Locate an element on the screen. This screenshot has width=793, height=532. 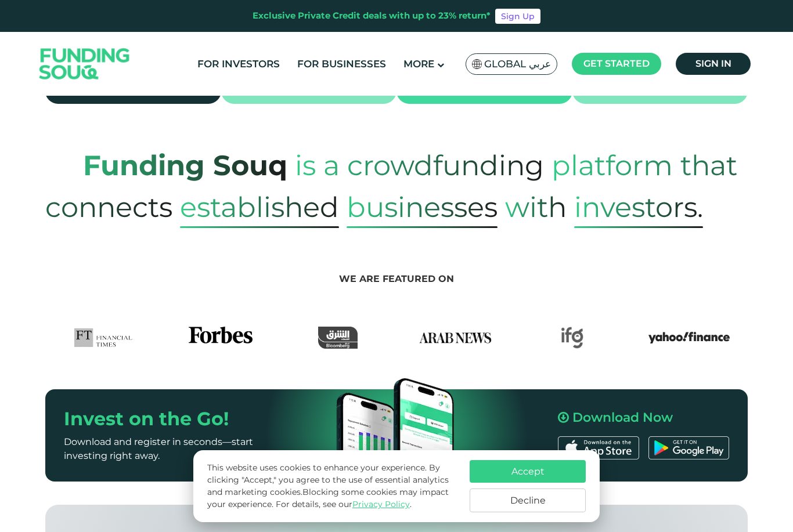
span: For details, see our . is located at coordinates (344, 504).